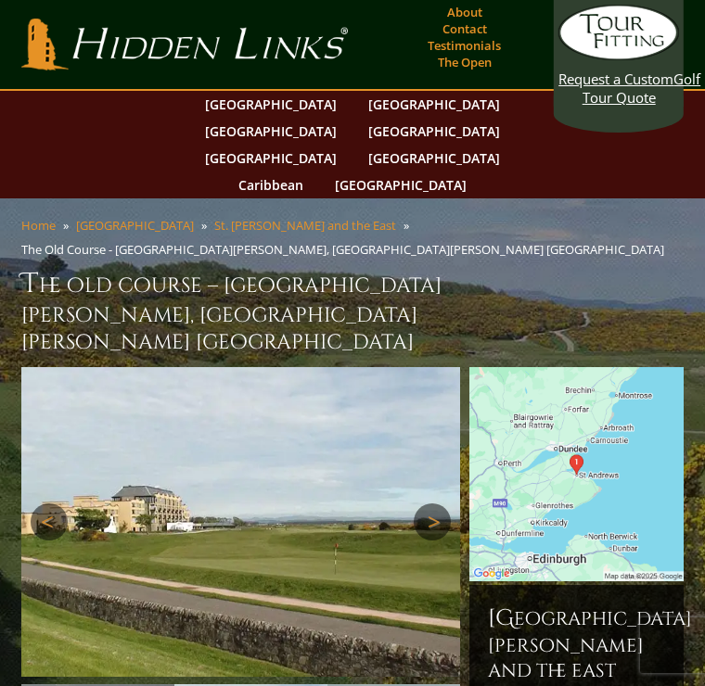  I want to click on a: Caribbean, so click(271, 185).